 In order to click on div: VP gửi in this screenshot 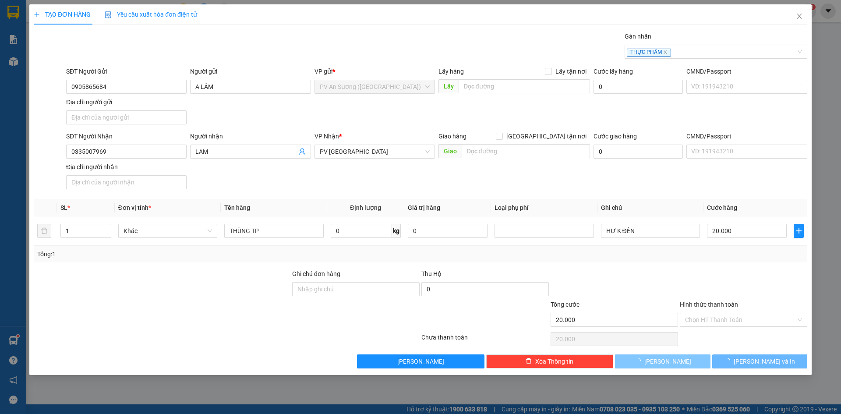, I will do `click(375, 71)`.